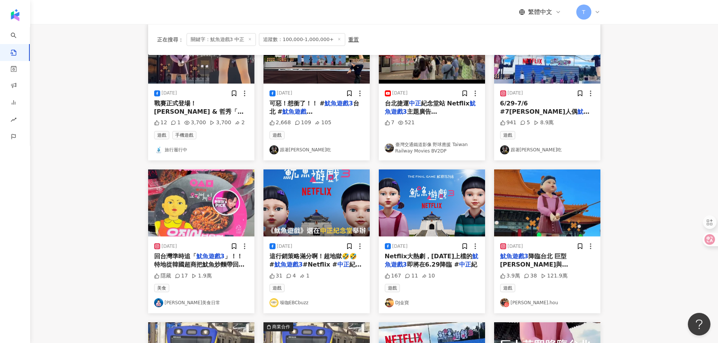 The image size is (718, 343). What do you see at coordinates (509, 123) in the screenshot?
I see `div: 941` at bounding box center [509, 123].